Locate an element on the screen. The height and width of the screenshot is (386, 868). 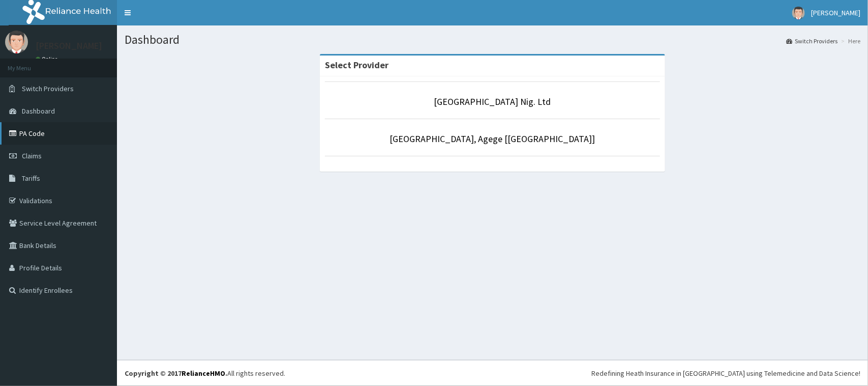
span: Dashboard is located at coordinates (38, 111).